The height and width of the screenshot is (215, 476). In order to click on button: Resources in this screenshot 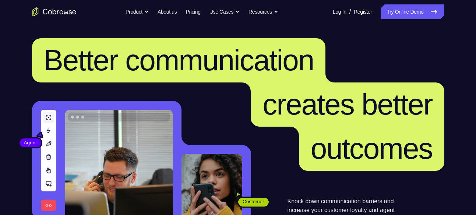, I will do `click(263, 12)`.